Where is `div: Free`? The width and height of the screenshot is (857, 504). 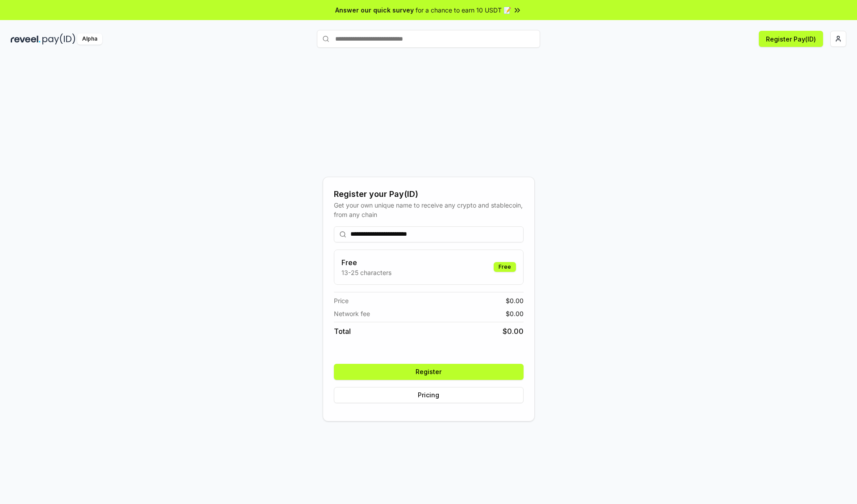
div: Free is located at coordinates (505, 267).